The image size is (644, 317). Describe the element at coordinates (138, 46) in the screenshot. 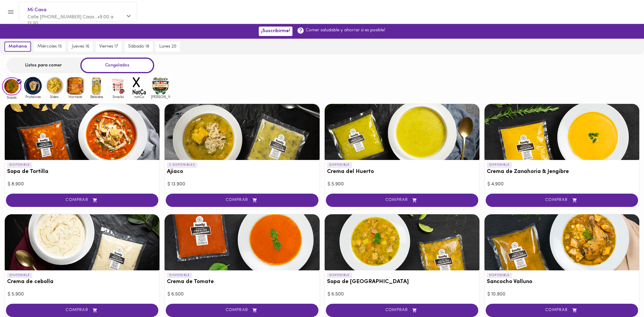

I see `button: sábado 18` at that location.